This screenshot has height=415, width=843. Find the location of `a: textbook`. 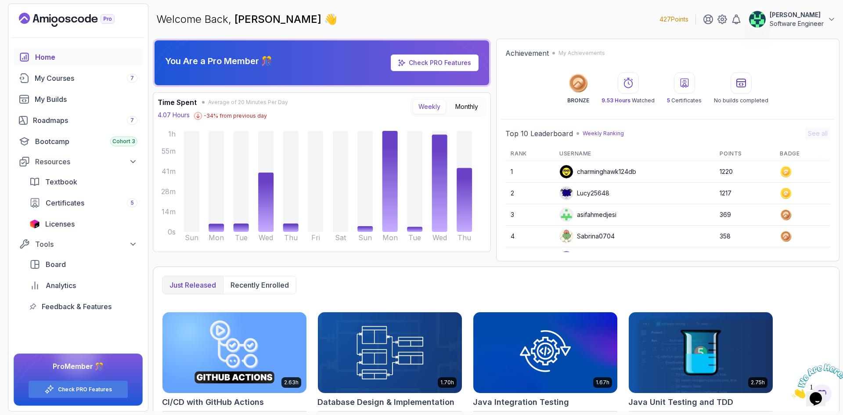

a: textbook is located at coordinates (83, 182).